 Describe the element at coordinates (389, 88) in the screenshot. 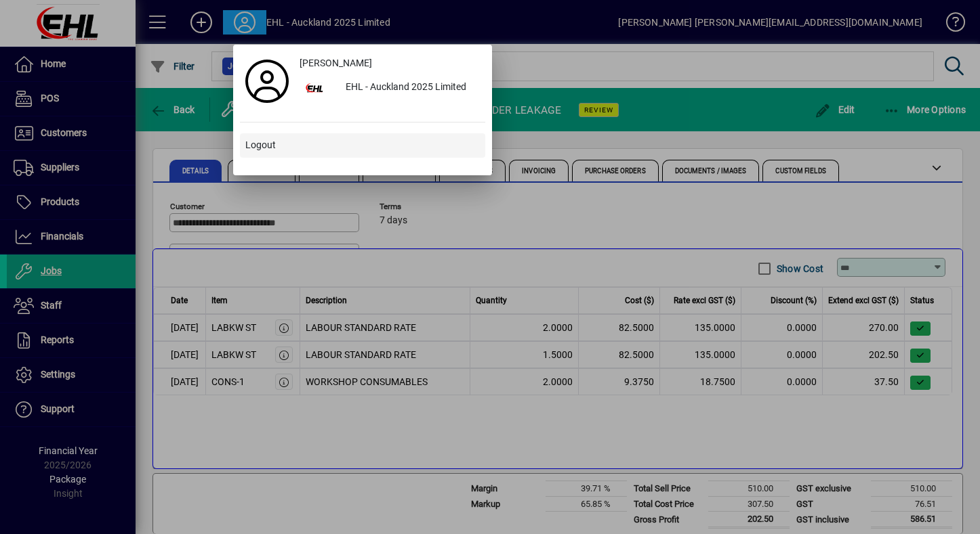

I see `button: EHL - Auckland 2025 Limited` at that location.